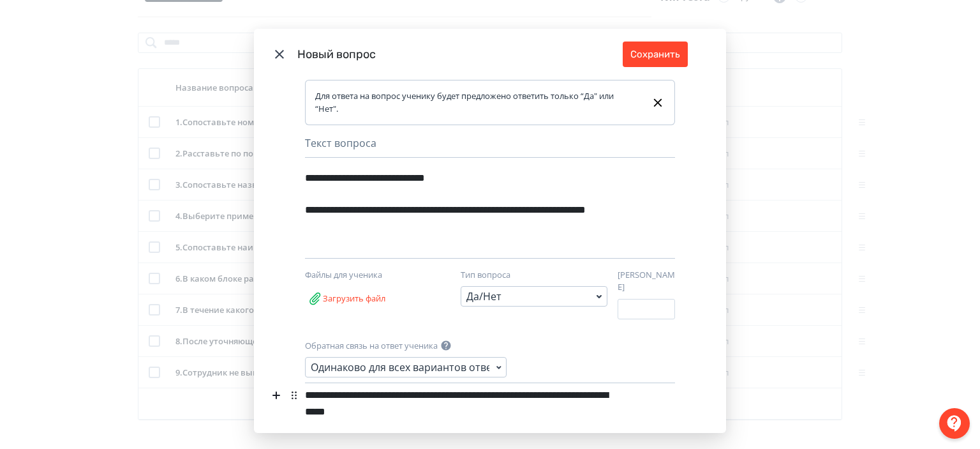 The image size is (980, 449). Describe the element at coordinates (484, 296) in the screenshot. I see `div: Да/Нет` at that location.